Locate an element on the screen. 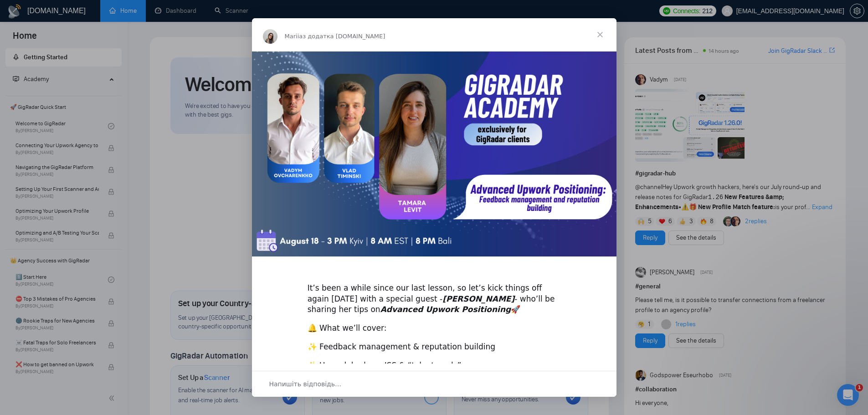 Image resolution: width=868 pixels, height=415 pixels. span: Напишіть відповідь… is located at coordinates (305, 384).